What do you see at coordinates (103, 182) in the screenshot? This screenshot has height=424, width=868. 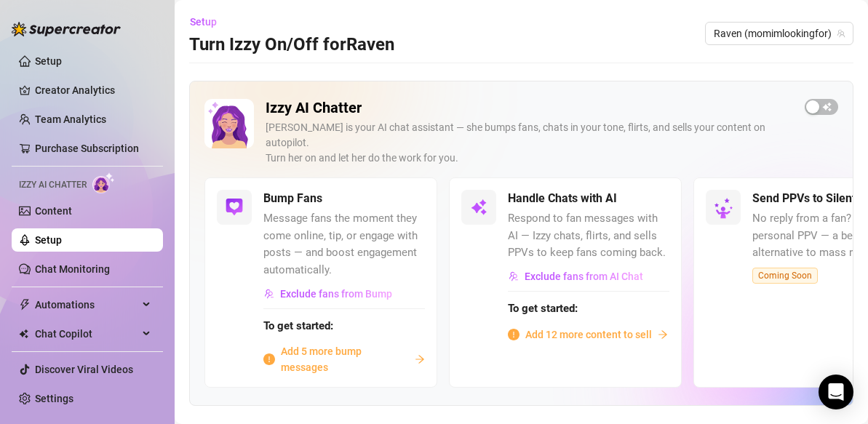 I see `img: AI Chatter` at bounding box center [103, 182].